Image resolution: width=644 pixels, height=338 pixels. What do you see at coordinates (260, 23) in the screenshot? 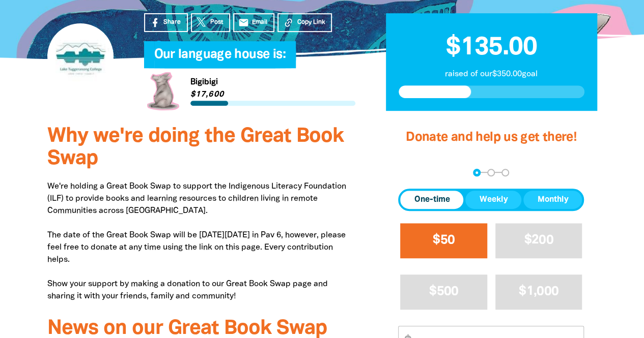
I see `span: Email` at bounding box center [260, 23].